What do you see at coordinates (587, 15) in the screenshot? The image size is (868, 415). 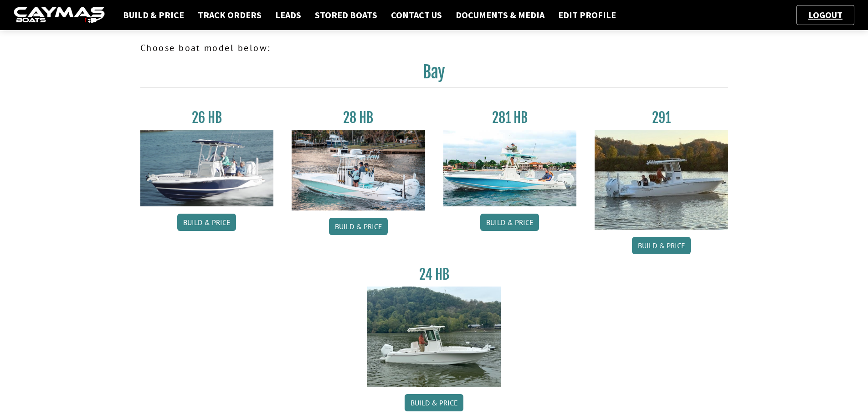 I see `a: Edit Profile` at bounding box center [587, 15].